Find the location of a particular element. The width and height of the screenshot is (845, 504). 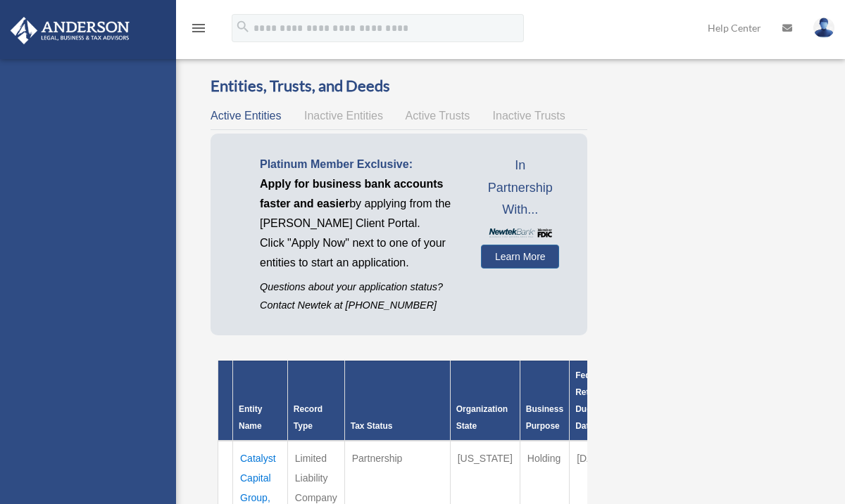

p: Click "Apply Now" next to one of your entities to start an application. is located at coordinates (360, 253).